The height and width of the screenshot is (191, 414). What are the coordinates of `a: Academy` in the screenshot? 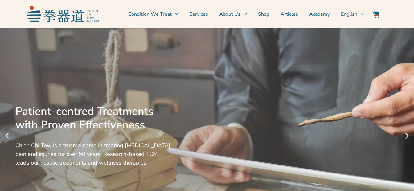 It's located at (320, 14).